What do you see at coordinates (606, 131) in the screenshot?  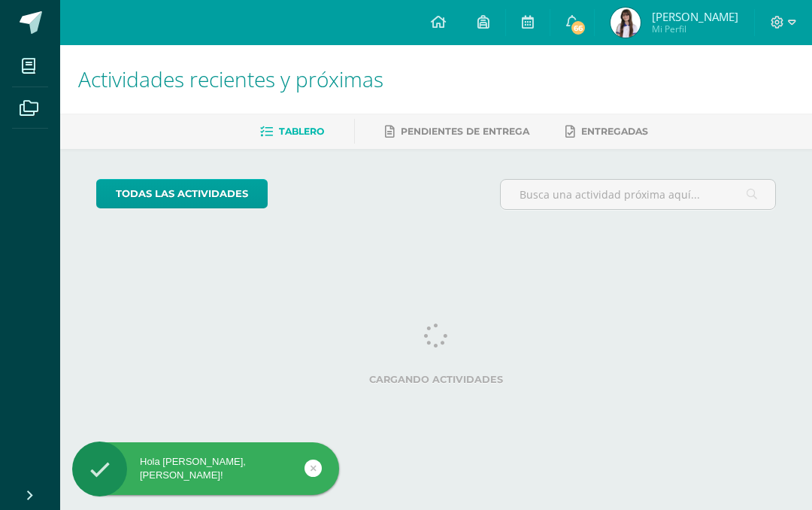 I see `a: Entregadas` at bounding box center [606, 131].